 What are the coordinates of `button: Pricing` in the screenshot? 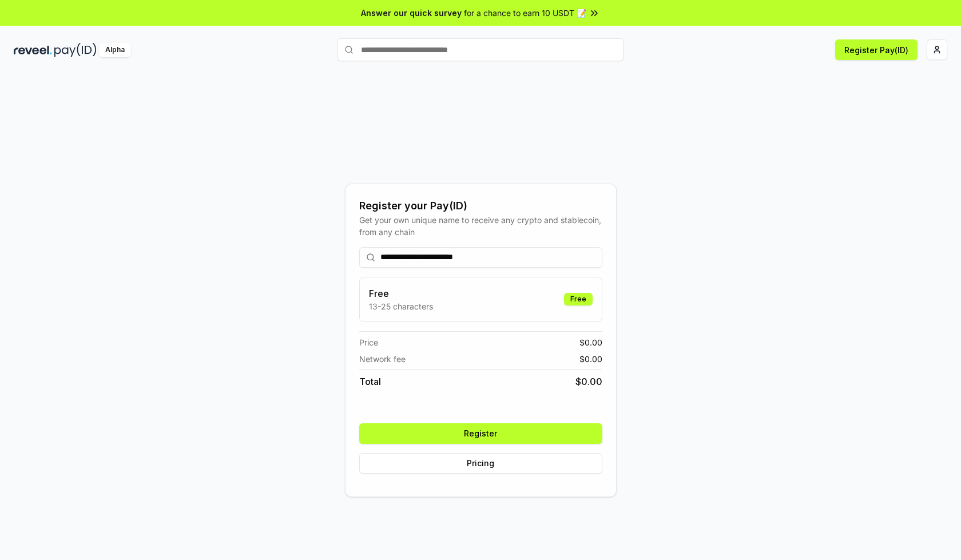 It's located at (480, 464).